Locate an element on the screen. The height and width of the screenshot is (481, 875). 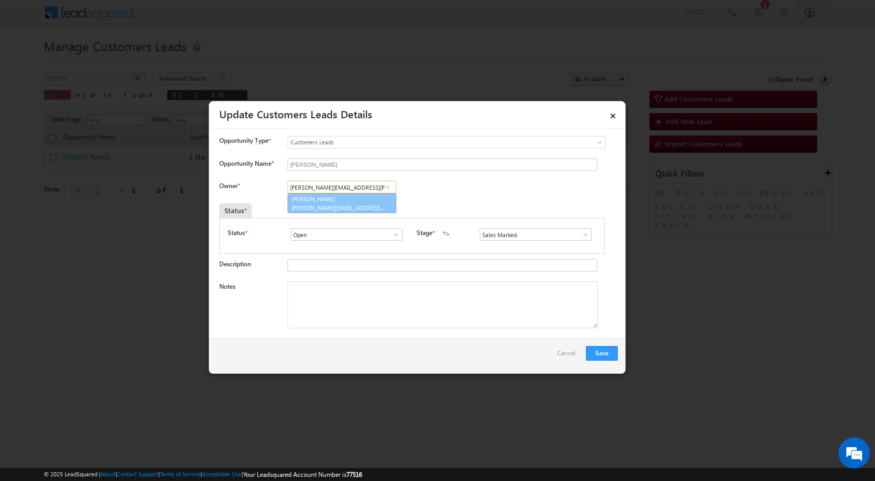
label: Status is located at coordinates (236, 233).